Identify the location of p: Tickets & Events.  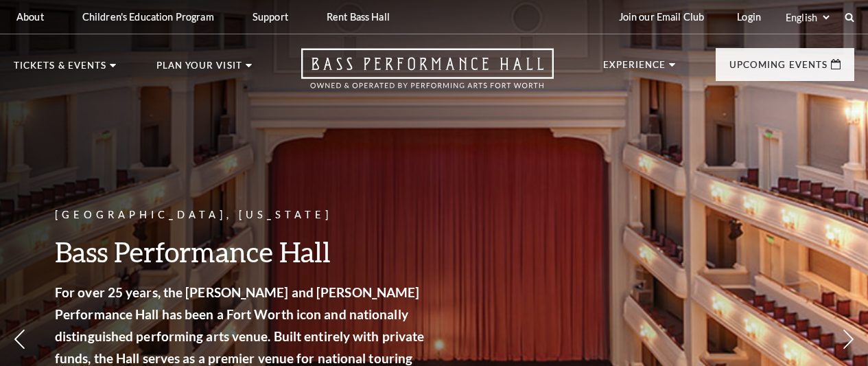
(60, 70).